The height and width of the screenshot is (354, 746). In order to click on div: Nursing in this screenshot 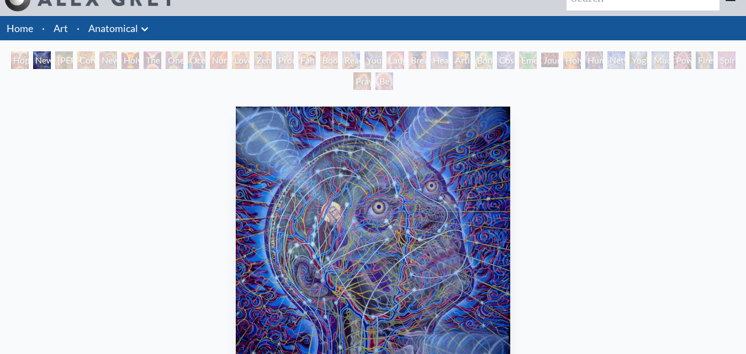, I will do `click(219, 60)`.